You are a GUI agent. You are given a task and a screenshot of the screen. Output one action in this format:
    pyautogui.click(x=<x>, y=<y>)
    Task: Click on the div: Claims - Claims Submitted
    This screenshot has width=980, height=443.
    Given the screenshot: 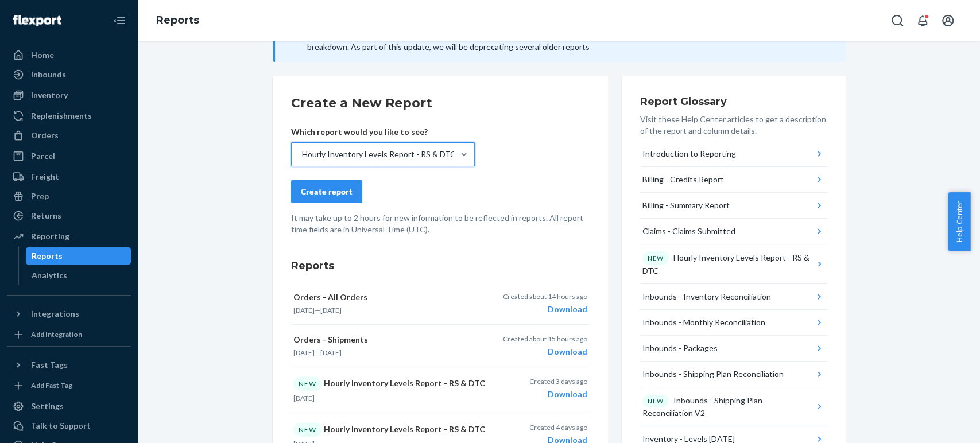 What is the action you would take?
    pyautogui.click(x=688, y=232)
    